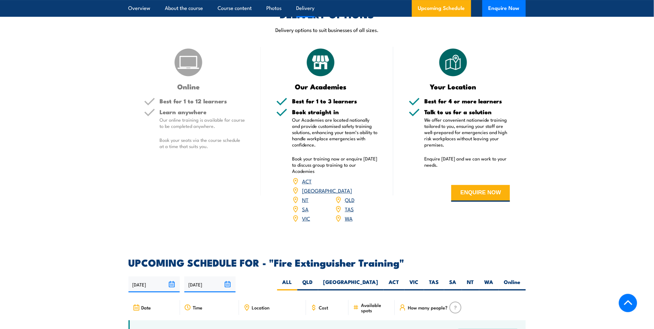 The height and width of the screenshot is (329, 654). I want to click on h3: Our Academies, so click(321, 86).